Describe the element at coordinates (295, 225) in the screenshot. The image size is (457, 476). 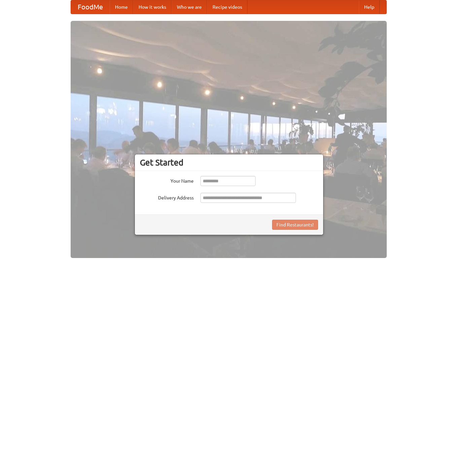
I see `button: Find Restaurants!` at that location.